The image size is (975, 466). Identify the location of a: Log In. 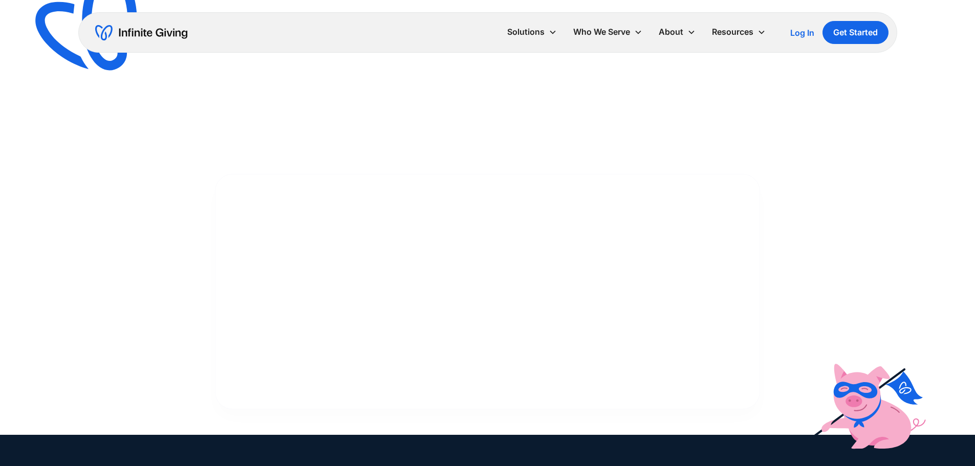
(802, 33).